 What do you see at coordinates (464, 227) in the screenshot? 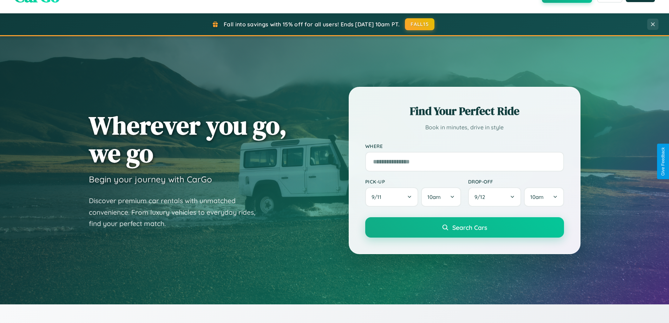
I see `button: Search Cars` at bounding box center [464, 227].